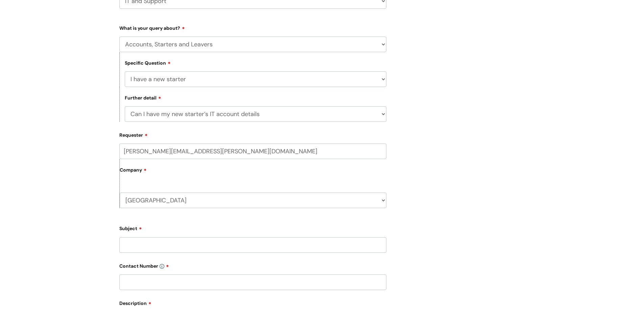 The width and height of the screenshot is (644, 311). Describe the element at coordinates (143, 97) in the screenshot. I see `label: Further detail` at that location.